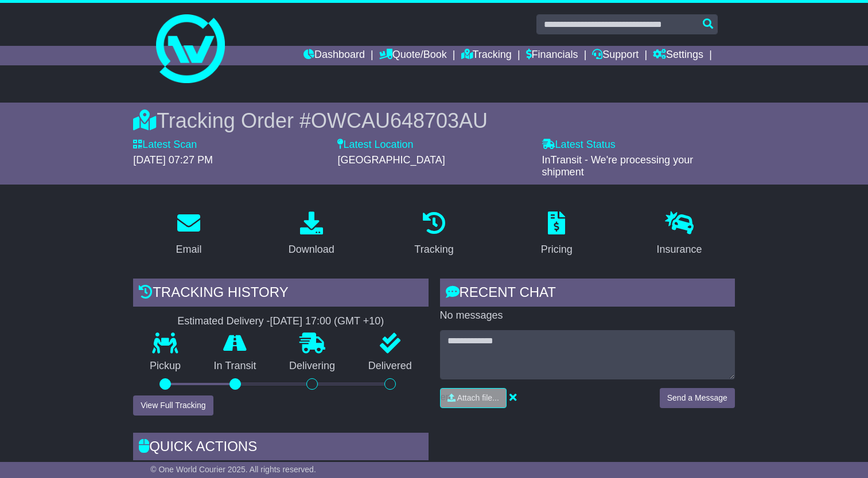 The width and height of the screenshot is (868, 478). What do you see at coordinates (189, 249) in the screenshot?
I see `div: Email` at bounding box center [189, 249].